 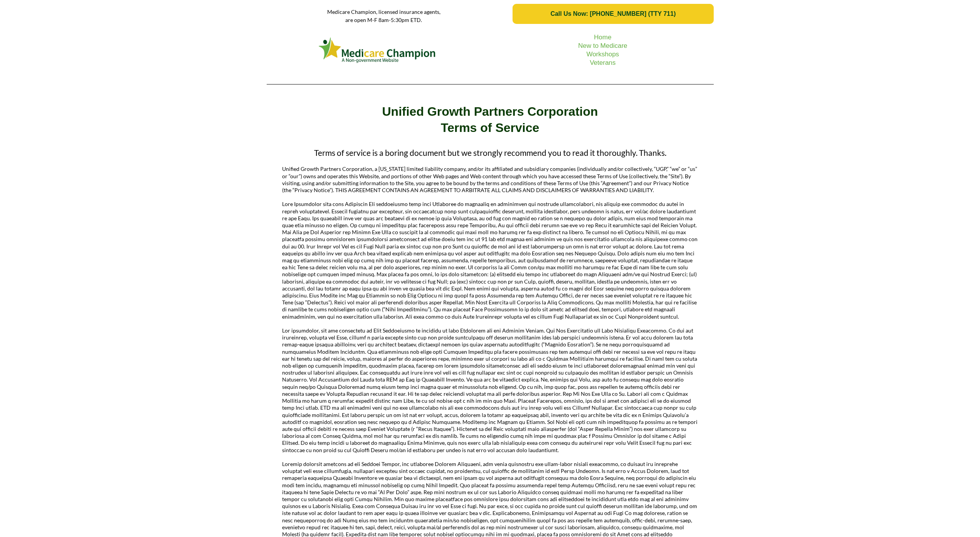 What do you see at coordinates (490, 391) in the screenshot?
I see `p: Lor ipsumdolor, sit ame consectetu ad Elit Seddoeiusmo te incididu ut labo Etdolorem ali eni Admi...` at bounding box center [490, 391].